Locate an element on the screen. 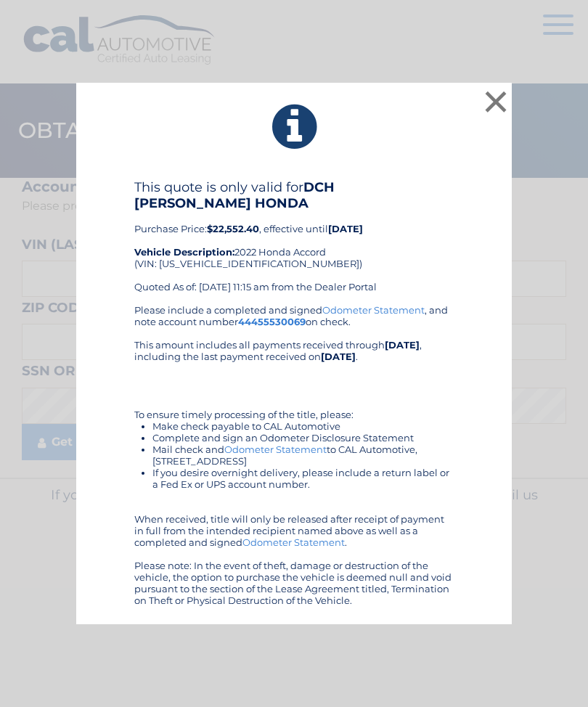 This screenshot has height=707, width=588. li: Complete and sign an Odometer Disclosure Statement is located at coordinates (303, 438).